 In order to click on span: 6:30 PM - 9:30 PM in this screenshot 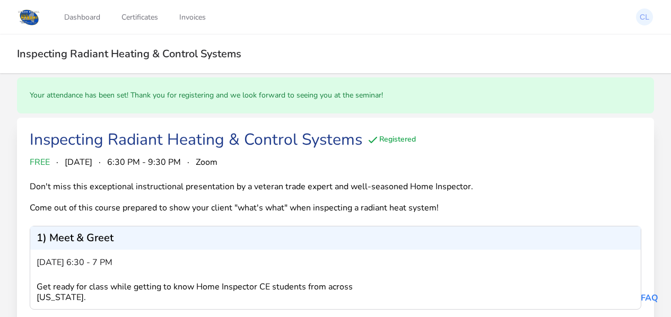, I will do `click(144, 162)`.